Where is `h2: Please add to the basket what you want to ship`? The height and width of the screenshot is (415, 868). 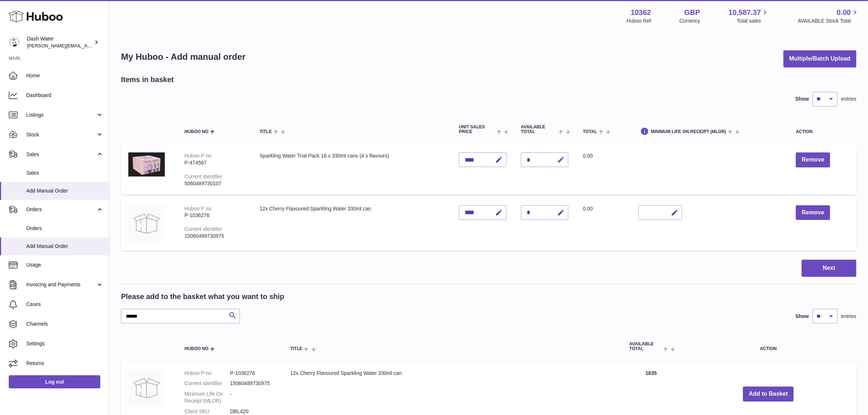
h2: Please add to the basket what you want to ship is located at coordinates (203, 296).